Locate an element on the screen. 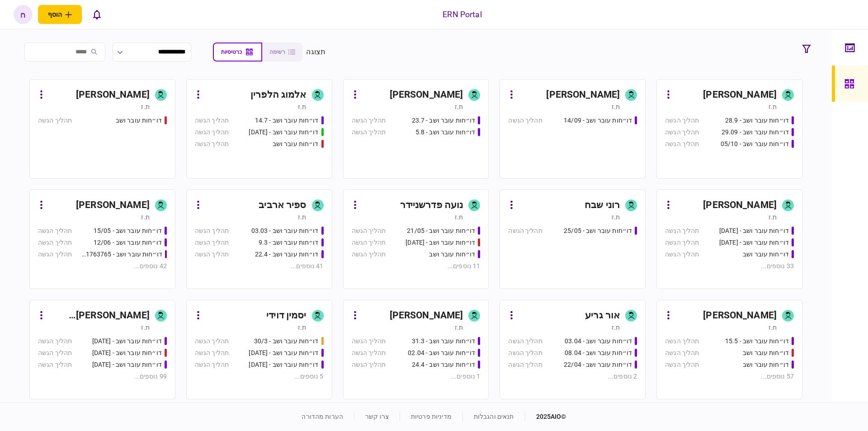 This screenshot has height=431, width=868. div: דו״חות עובר ושב - 28.9 is located at coordinates (757, 120).